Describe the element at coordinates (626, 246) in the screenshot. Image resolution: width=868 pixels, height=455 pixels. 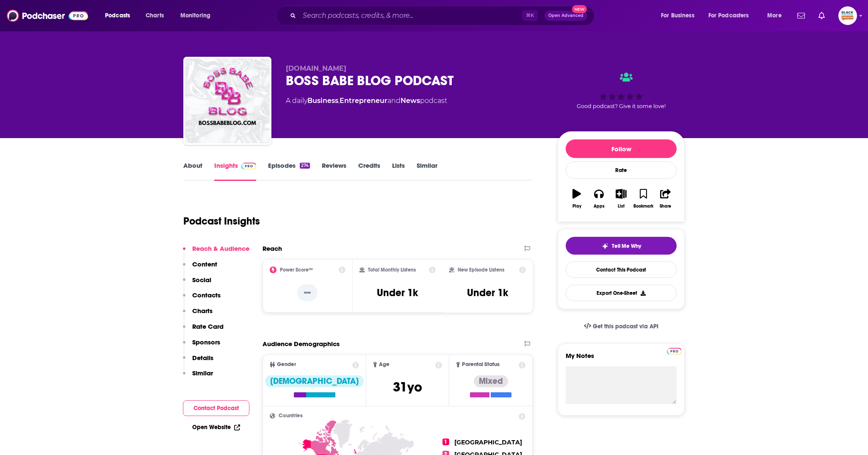
I see `span: Tell Me Why` at that location.